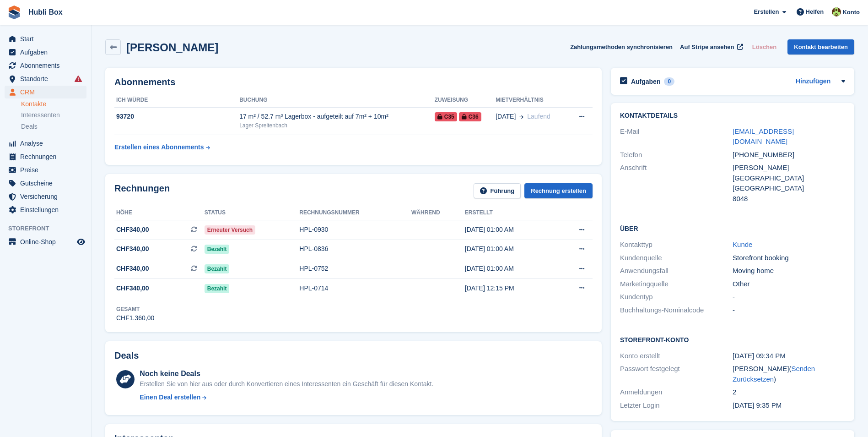 The width and height of the screenshot is (868, 437). Describe the element at coordinates (81, 242) in the screenshot. I see `a: Vorschau-Shop` at that location.